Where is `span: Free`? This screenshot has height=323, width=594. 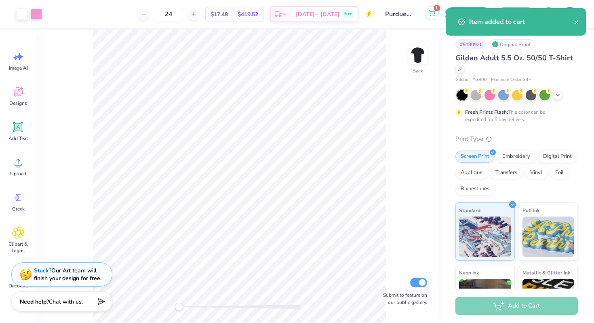 span: Free is located at coordinates (348, 14).